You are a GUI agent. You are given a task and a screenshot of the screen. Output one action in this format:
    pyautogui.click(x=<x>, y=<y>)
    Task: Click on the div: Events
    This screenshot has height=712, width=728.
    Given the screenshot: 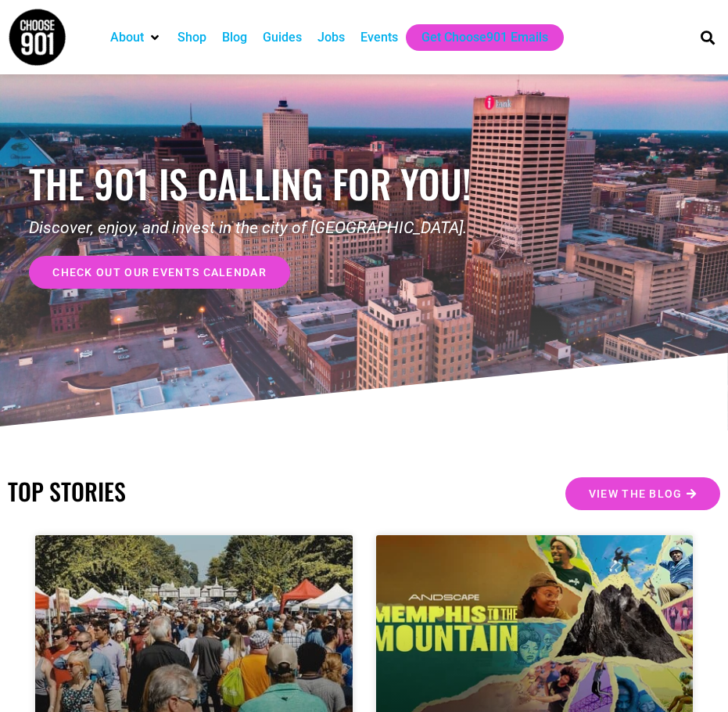 What is the action you would take?
    pyautogui.click(x=379, y=38)
    